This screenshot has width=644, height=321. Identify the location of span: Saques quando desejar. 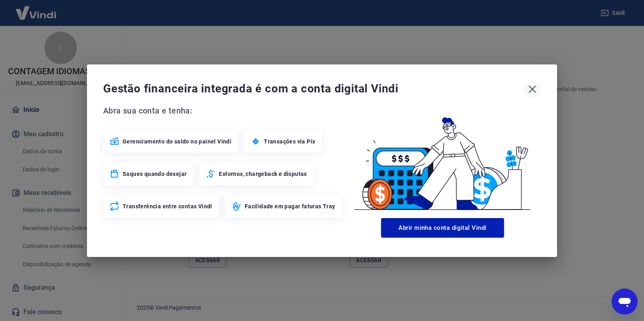
(155, 174).